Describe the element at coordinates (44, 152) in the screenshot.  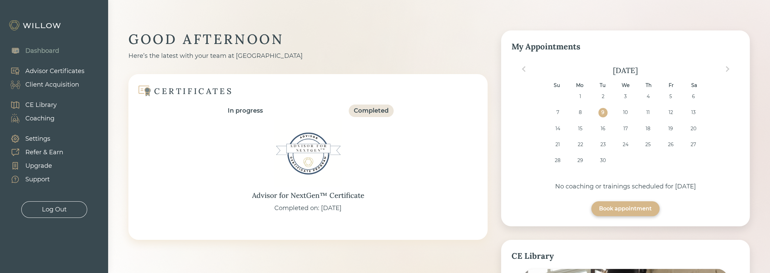
I see `div: Refer & Earn` at that location.